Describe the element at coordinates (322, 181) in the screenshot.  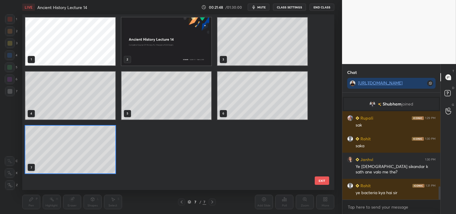
I see `button: EXIT` at that location.